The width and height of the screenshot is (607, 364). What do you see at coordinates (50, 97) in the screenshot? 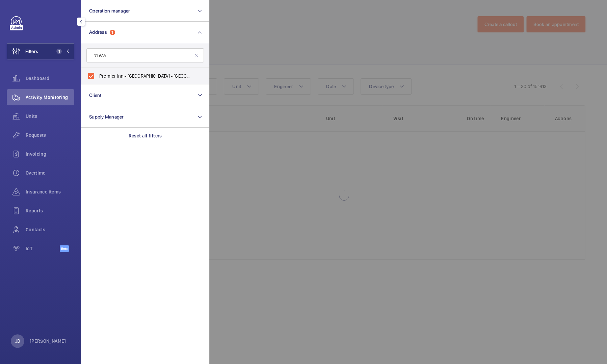
I see `span: Activity Monitoring` at bounding box center [50, 97].